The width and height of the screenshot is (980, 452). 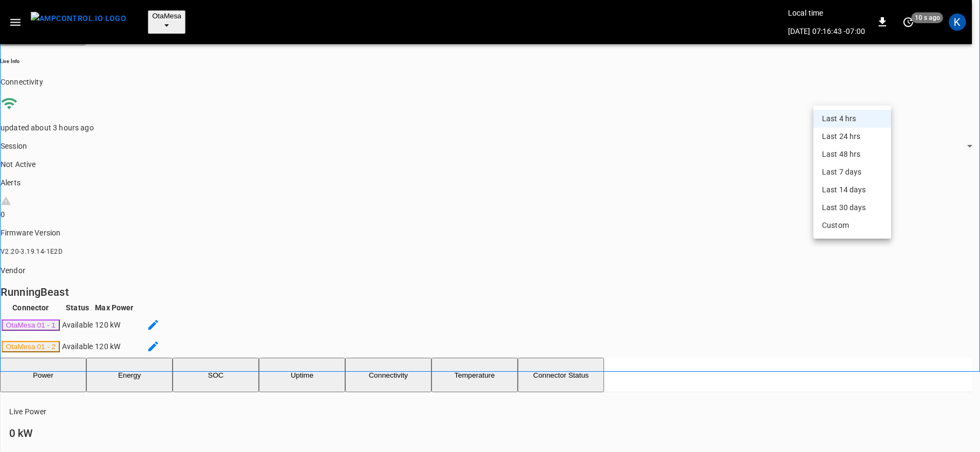 What do you see at coordinates (853, 225) in the screenshot?
I see `li: Custom` at bounding box center [853, 225].